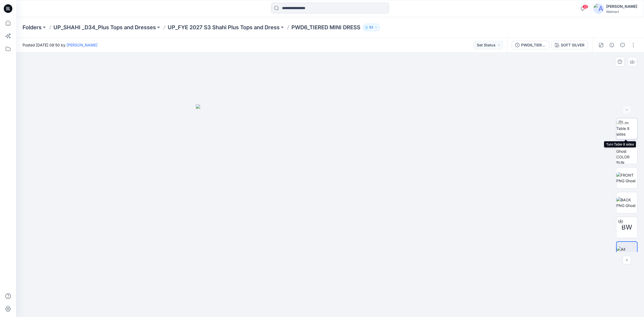 The height and width of the screenshot is (317, 644). What do you see at coordinates (585, 6) in the screenshot?
I see `span: 25` at bounding box center [585, 6].